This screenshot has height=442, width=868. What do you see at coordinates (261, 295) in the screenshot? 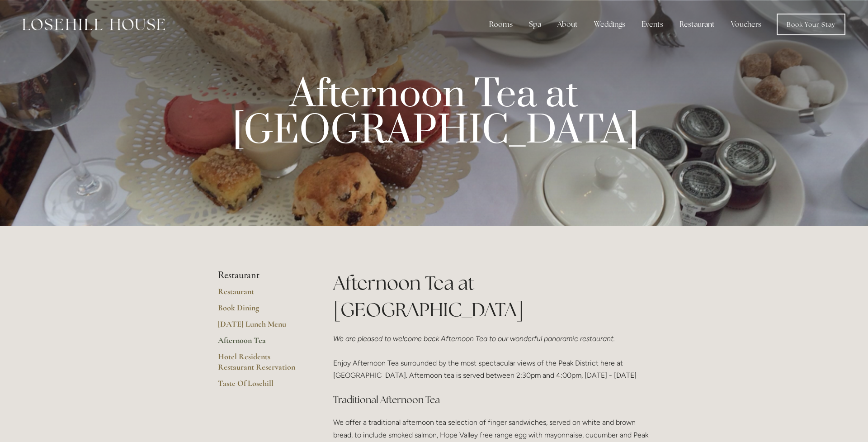
I see `a: Restaurant` at bounding box center [261, 295].